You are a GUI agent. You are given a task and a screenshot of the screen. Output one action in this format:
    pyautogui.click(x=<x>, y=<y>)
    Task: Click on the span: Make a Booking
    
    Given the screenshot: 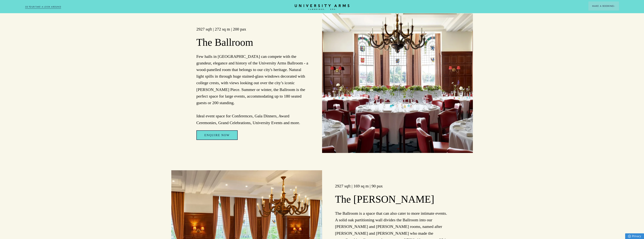 What is the action you would take?
    pyautogui.click(x=604, y=6)
    